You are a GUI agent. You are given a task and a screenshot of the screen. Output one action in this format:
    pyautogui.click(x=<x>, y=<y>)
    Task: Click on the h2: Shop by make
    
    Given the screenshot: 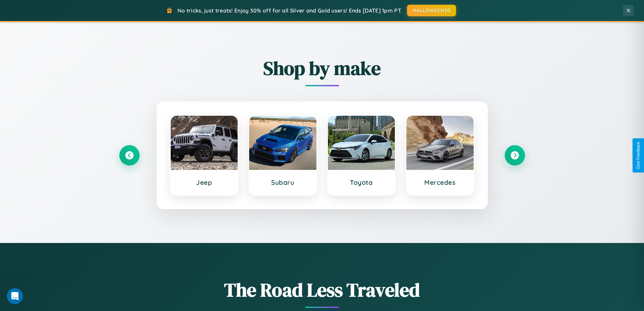 What is the action you would take?
    pyautogui.click(x=322, y=68)
    